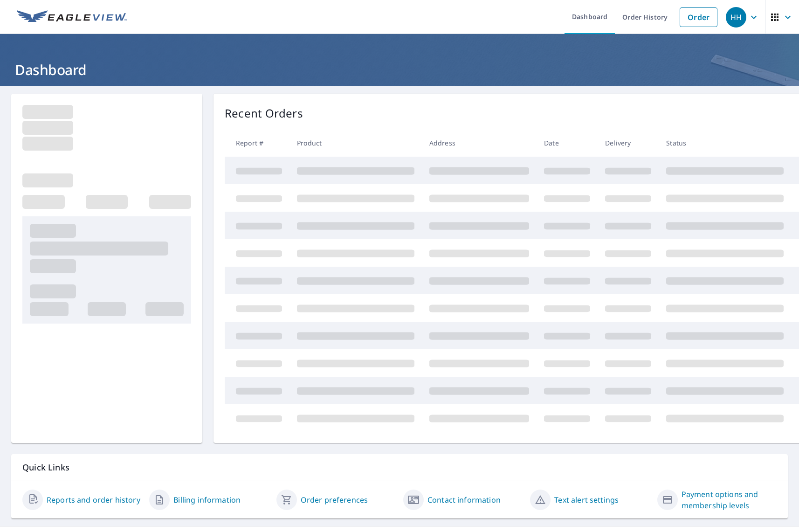 This screenshot has width=799, height=532. I want to click on img: EV Logo, so click(72, 17).